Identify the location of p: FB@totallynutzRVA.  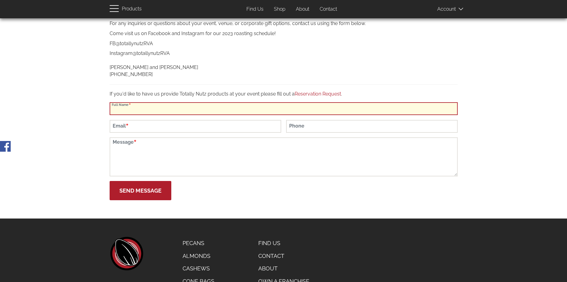
(284, 44).